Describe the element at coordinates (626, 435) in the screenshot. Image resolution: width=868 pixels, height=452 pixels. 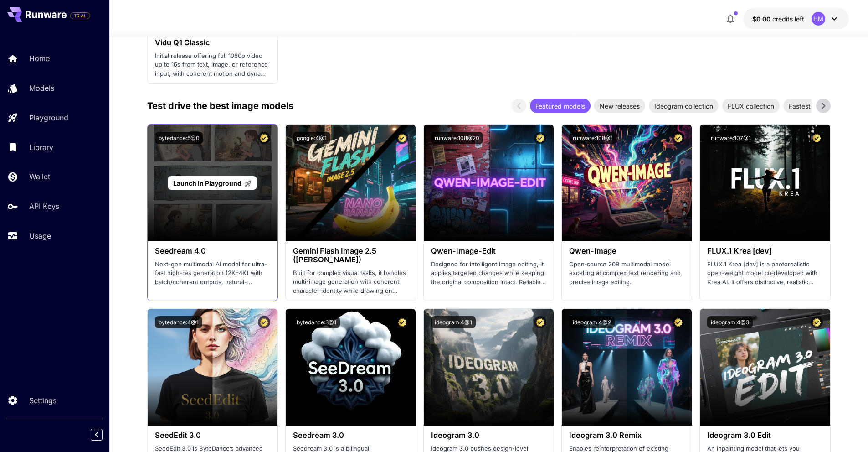
I see `h3: Ideogram 3.0 Remix` at that location.